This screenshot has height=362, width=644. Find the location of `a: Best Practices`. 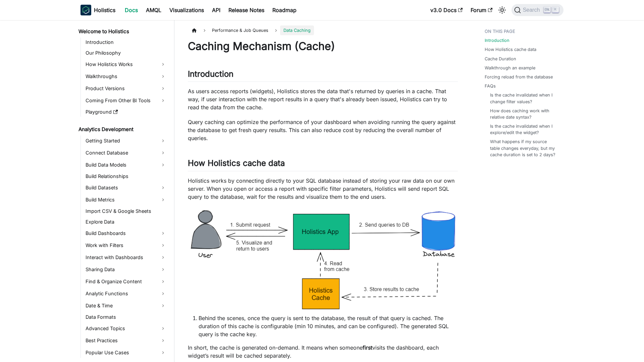

a: Best Practices is located at coordinates (126, 341).